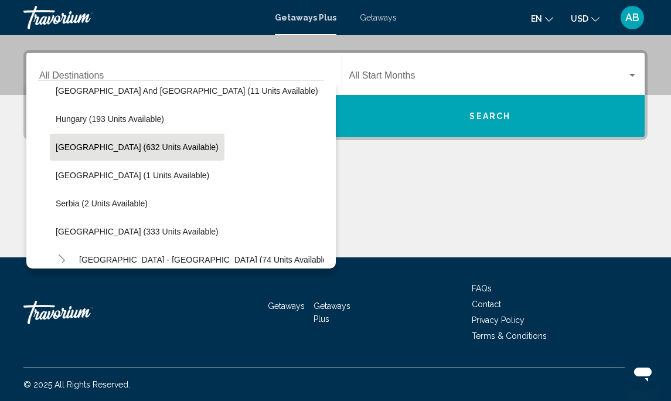 The width and height of the screenshot is (671, 401). Describe the element at coordinates (486, 304) in the screenshot. I see `span: Contact` at that location.